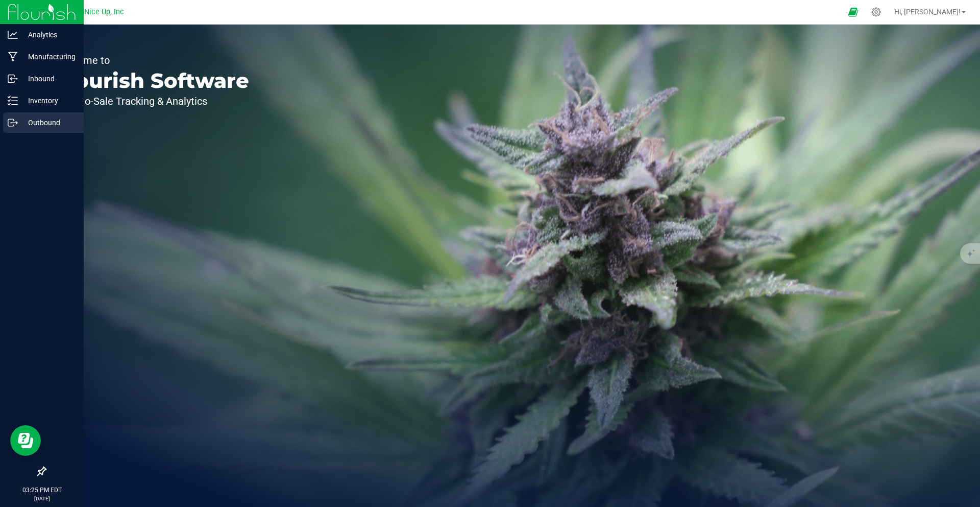 The image size is (980, 507). Describe the element at coordinates (13, 57) in the screenshot. I see `inline-svg: Manufacturing` at that location.